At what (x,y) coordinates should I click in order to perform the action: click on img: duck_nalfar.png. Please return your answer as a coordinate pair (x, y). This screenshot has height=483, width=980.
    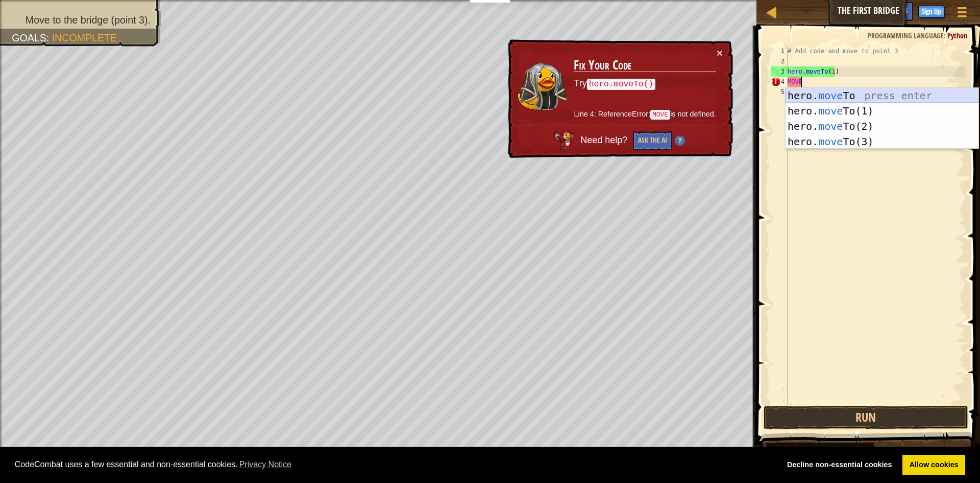
    Looking at the image, I should click on (542, 86).